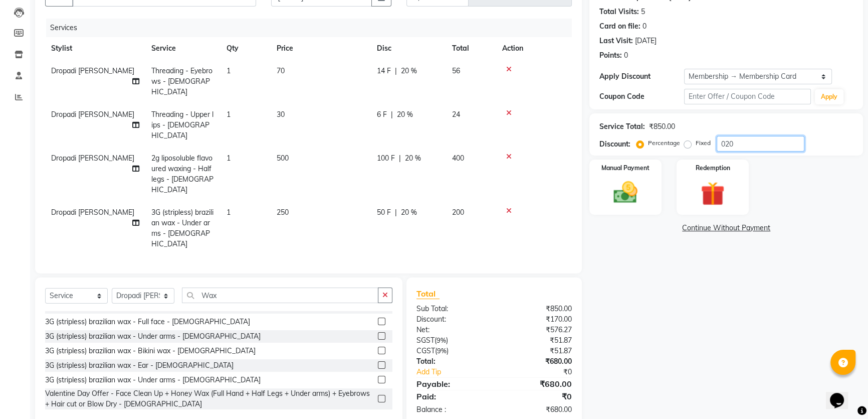  I want to click on span: Total, so click(428, 293).